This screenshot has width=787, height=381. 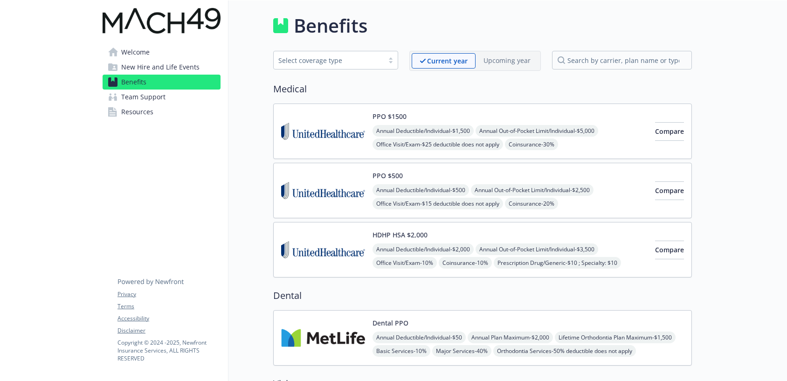 What do you see at coordinates (169, 350) in the screenshot?
I see `p: Copyright © 2024 - 2025 , Newfront Insurance Services, ALL RIGHTS RESERVED` at bounding box center [169, 350].